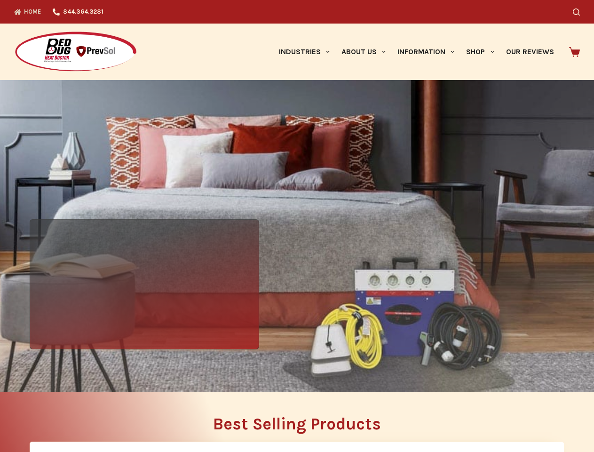 The height and width of the screenshot is (452, 594). I want to click on img: Prevsol/Bed Bug Heat Doctor, so click(76, 52).